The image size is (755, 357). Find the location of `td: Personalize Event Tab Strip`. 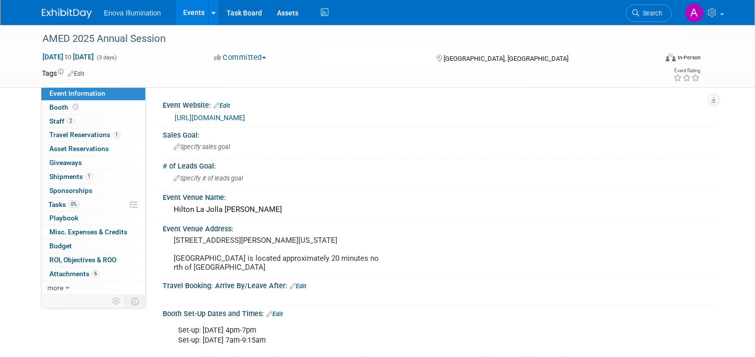

td: Personalize Event Tab Strip is located at coordinates (116, 301).